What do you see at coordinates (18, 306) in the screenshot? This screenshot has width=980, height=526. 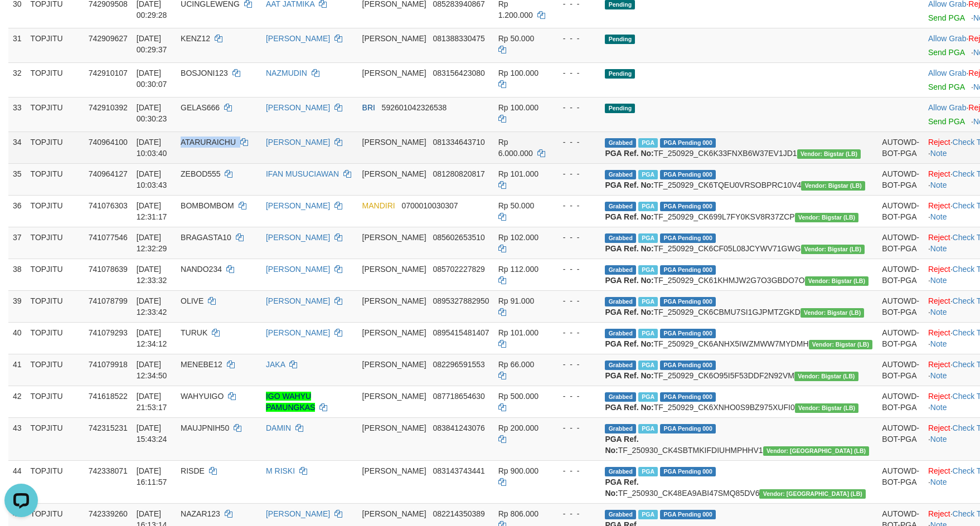 I see `td: 39` at bounding box center [18, 306].